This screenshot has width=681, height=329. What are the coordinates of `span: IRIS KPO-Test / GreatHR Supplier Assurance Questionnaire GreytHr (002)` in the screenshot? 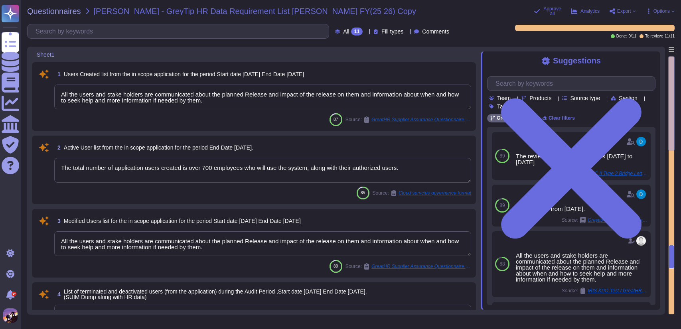 It's located at (617, 291).